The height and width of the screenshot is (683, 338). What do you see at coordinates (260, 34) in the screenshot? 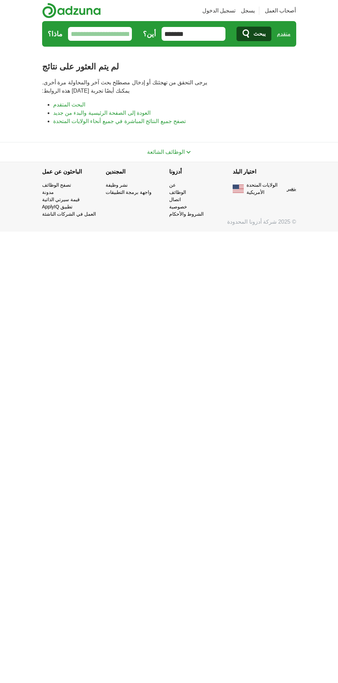
I see `font: يبحث` at bounding box center [260, 34].